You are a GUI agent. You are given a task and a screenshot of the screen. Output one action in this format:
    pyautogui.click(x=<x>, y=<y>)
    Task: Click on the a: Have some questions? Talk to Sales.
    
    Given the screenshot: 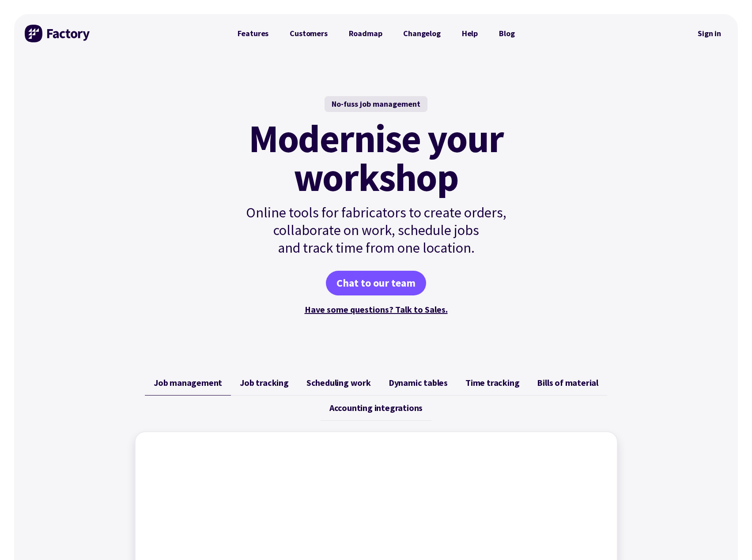 What is the action you would take?
    pyautogui.click(x=376, y=309)
    